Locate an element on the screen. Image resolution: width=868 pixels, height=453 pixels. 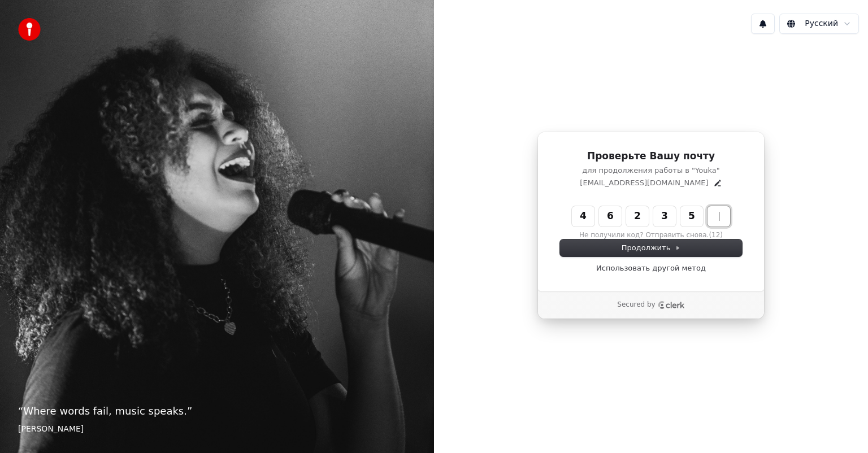
p: для продолжения работы в "Youka" is located at coordinates (651, 170).